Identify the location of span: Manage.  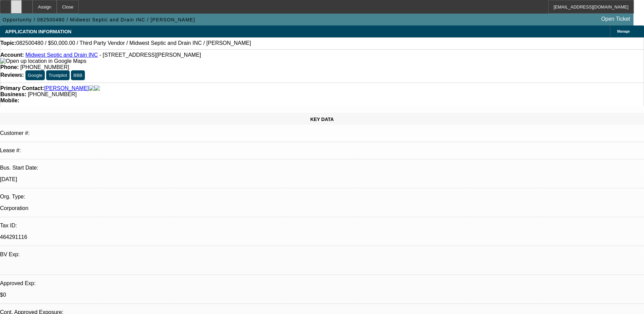
(623, 31).